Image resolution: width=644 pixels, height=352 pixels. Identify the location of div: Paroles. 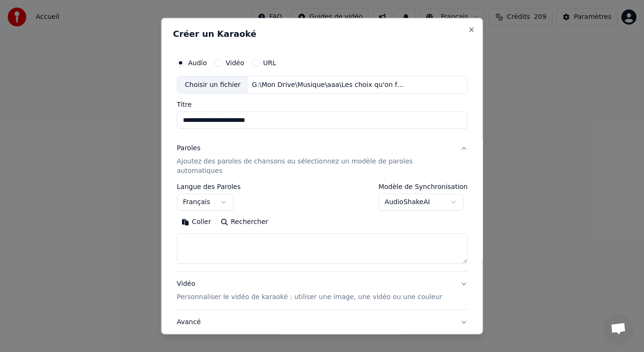
(189, 148).